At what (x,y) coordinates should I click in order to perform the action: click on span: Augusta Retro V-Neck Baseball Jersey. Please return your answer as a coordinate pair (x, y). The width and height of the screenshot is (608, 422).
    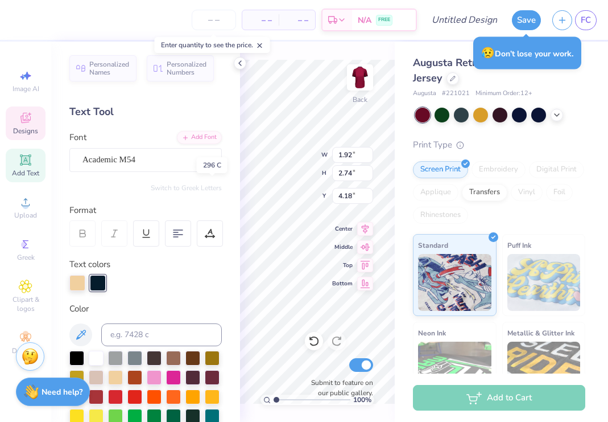
    Looking at the image, I should click on (489, 70).